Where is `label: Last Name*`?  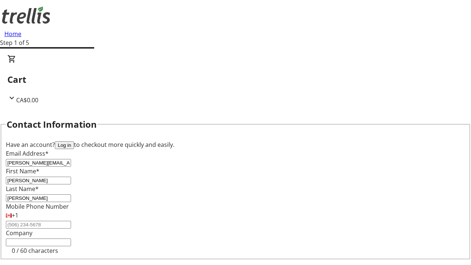
label: Last Name* is located at coordinates (22, 189).